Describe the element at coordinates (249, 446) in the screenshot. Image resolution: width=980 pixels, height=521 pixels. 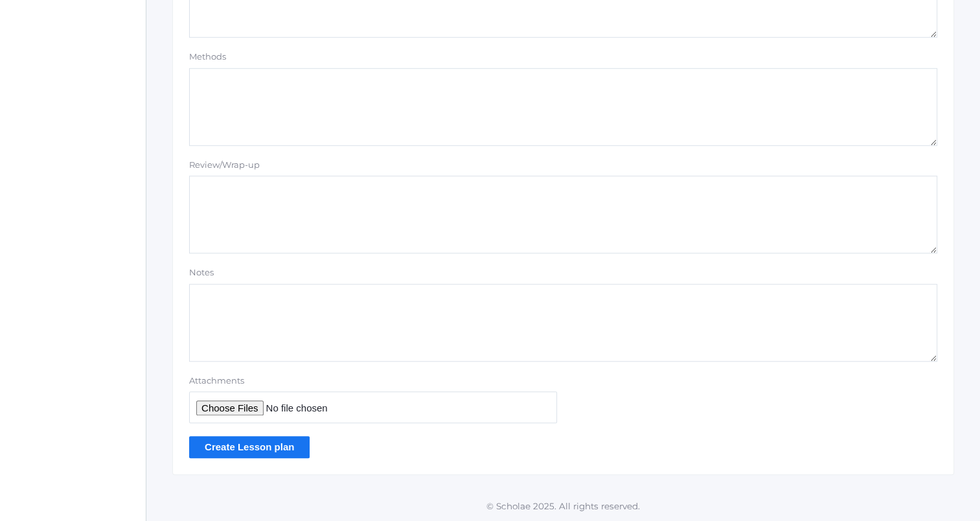
I see `input: Create Lesson plan` at that location.